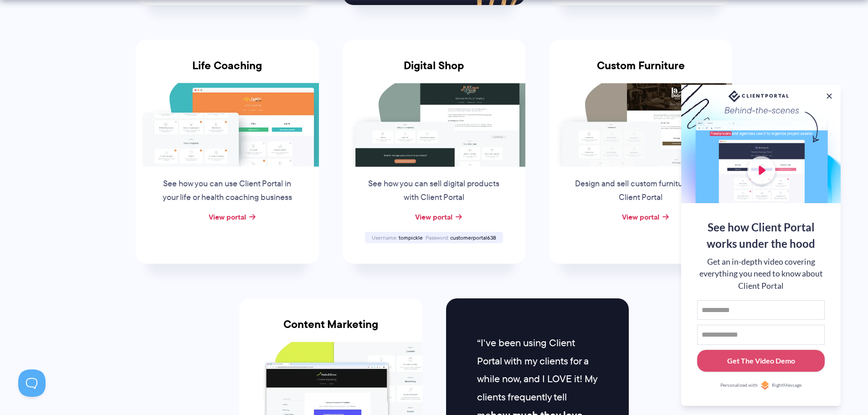  Describe the element at coordinates (761, 361) in the screenshot. I see `button: Get The Video Demo` at that location.